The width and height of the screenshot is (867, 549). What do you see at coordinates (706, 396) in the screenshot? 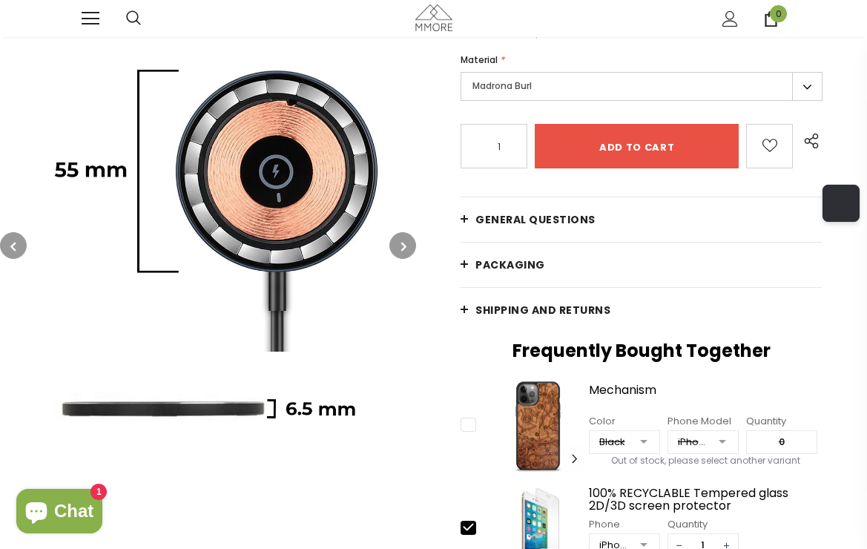
I see `div: Mechanism` at bounding box center [706, 396].